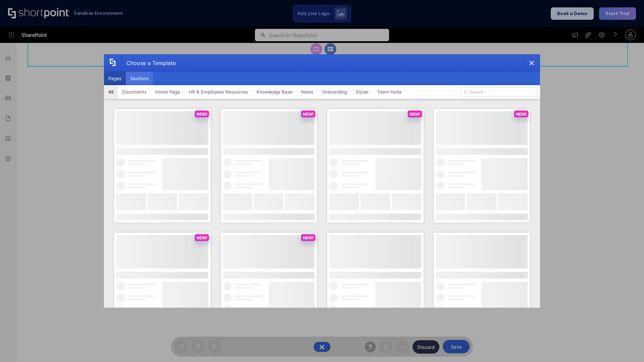  Describe the element at coordinates (148, 63) in the screenshot. I see `div: Choose a Template` at that location.